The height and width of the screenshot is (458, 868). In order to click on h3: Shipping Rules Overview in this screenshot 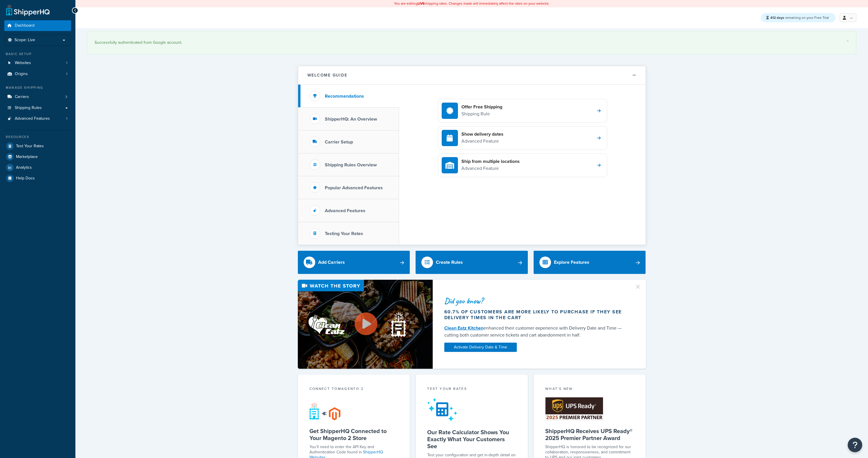, I will do `click(350, 165)`.